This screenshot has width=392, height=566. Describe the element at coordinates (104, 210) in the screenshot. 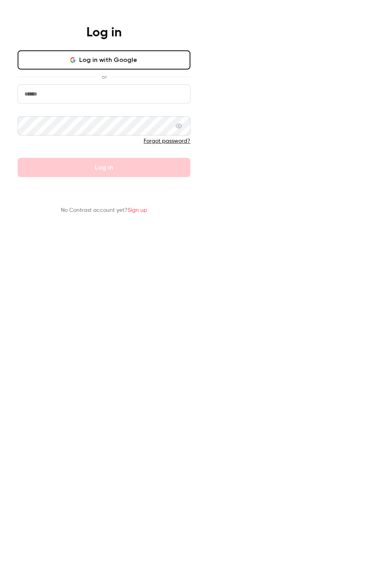

I see `p: No Contrast account yet?` at that location.